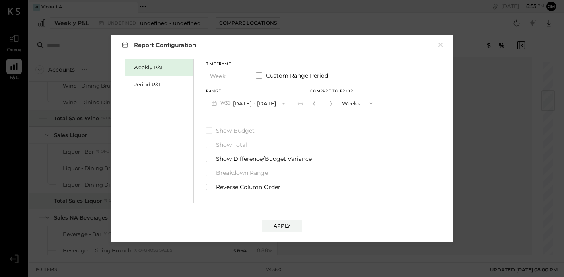 The height and width of the screenshot is (277, 564). Describe the element at coordinates (282, 226) in the screenshot. I see `button: Apply` at that location.